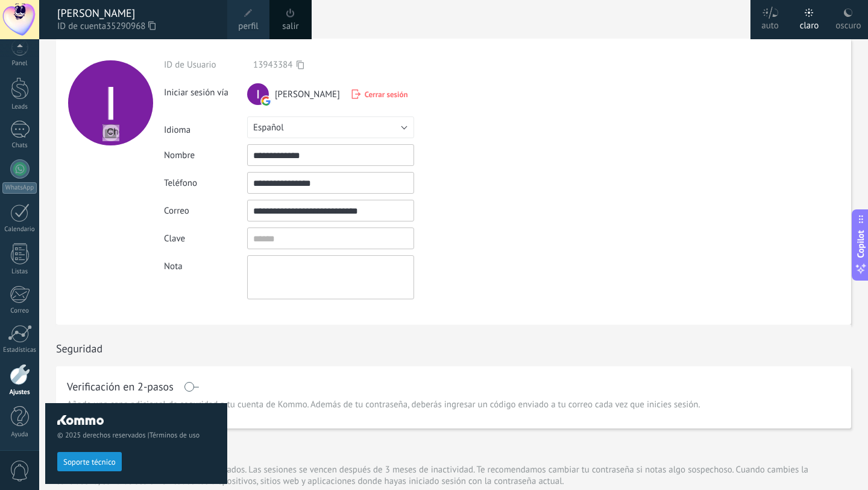 This screenshot has height=490, width=868. What do you see at coordinates (386, 94) in the screenshot?
I see `span: Cerrar sesión` at bounding box center [386, 94].